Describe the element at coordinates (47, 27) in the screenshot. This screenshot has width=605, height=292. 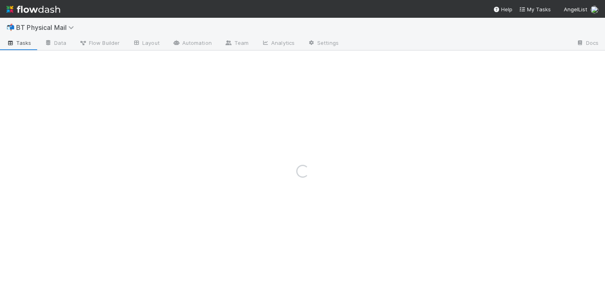
I see `span: BT Physical Mail` at that location.